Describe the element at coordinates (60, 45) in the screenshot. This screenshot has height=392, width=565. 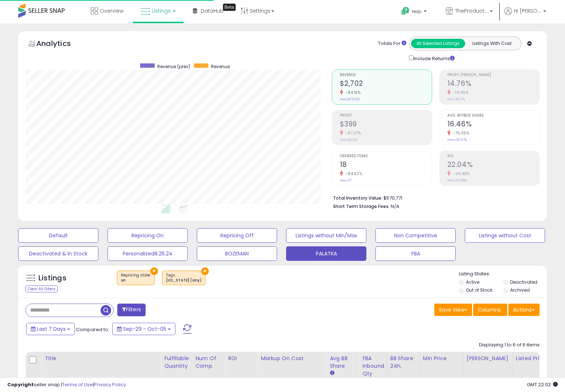
I see `h5: Analytics` at that location.